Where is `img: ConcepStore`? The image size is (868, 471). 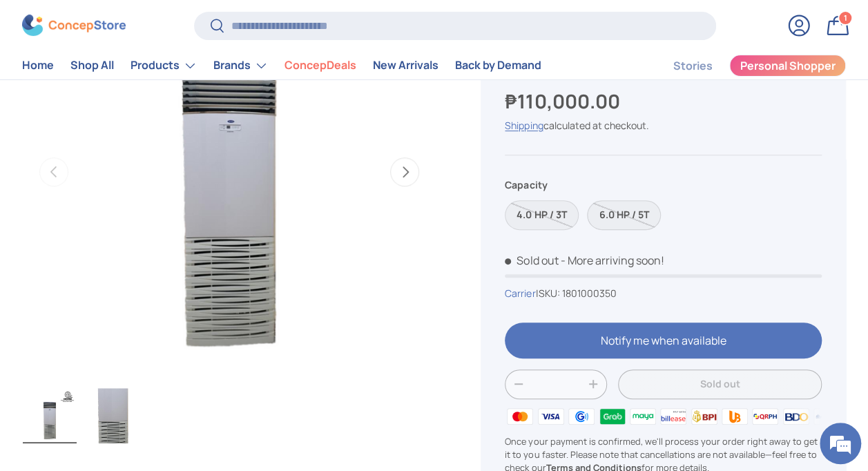 img: ConcepStore is located at coordinates (74, 25).